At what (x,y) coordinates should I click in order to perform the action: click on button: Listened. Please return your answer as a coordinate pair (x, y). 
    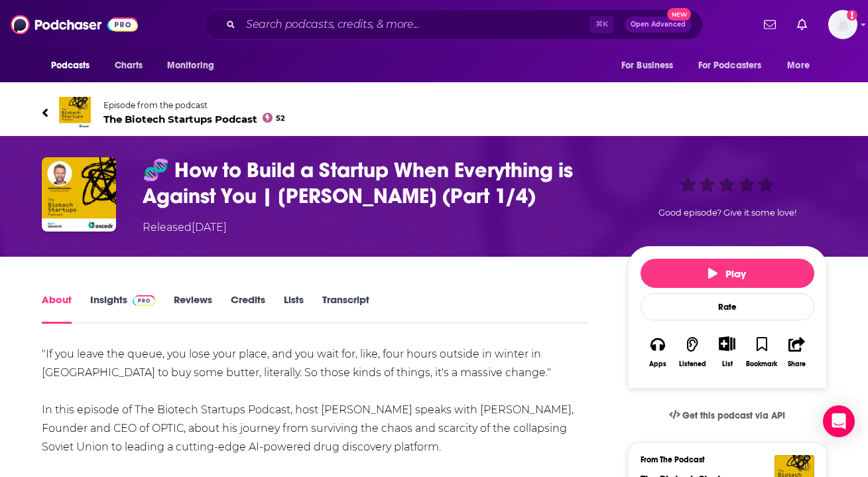
    Looking at the image, I should click on (692, 351).